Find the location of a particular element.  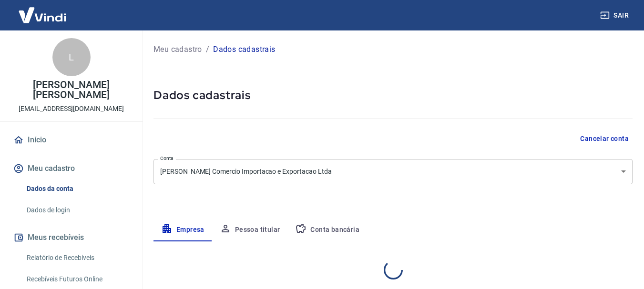

p: Dados cadastrais is located at coordinates (244, 50).